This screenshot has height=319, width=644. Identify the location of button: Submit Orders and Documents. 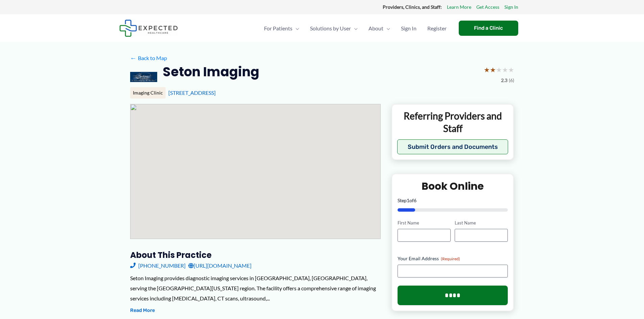
(453, 147).